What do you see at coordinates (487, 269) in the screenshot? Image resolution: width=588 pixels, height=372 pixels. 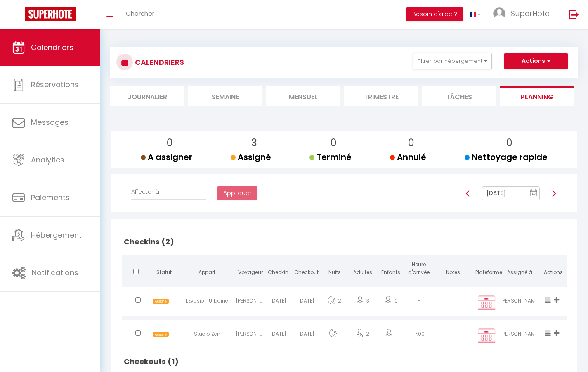 I see `th: Plateforme` at bounding box center [487, 269].